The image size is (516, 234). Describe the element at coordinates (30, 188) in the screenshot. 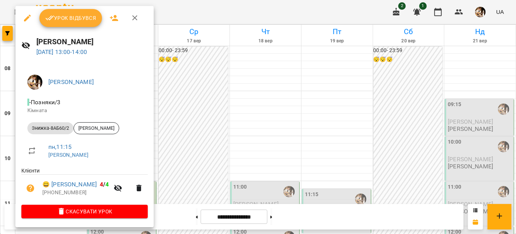

I see `button: Візит ще не сплачено. Додати оплату?` at that location.